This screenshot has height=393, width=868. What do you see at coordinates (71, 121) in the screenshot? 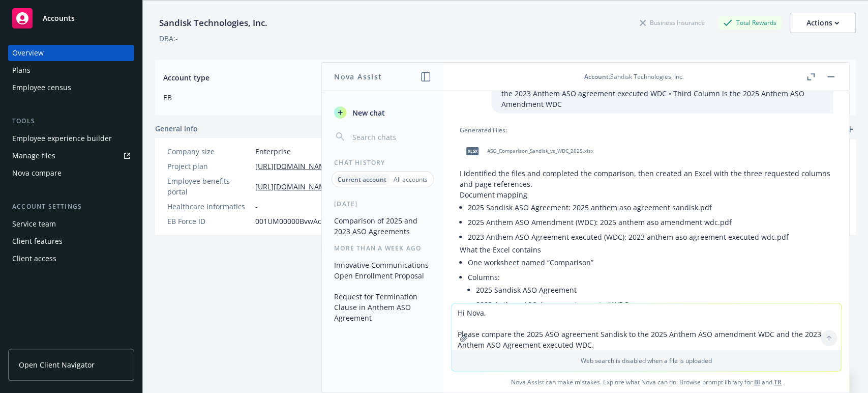
I see `div: Tools` at bounding box center [71, 121].